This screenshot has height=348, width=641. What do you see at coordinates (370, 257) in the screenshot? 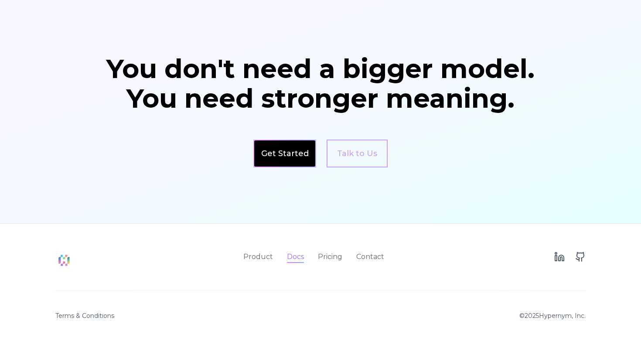
I see `a: Contact` at bounding box center [370, 257].